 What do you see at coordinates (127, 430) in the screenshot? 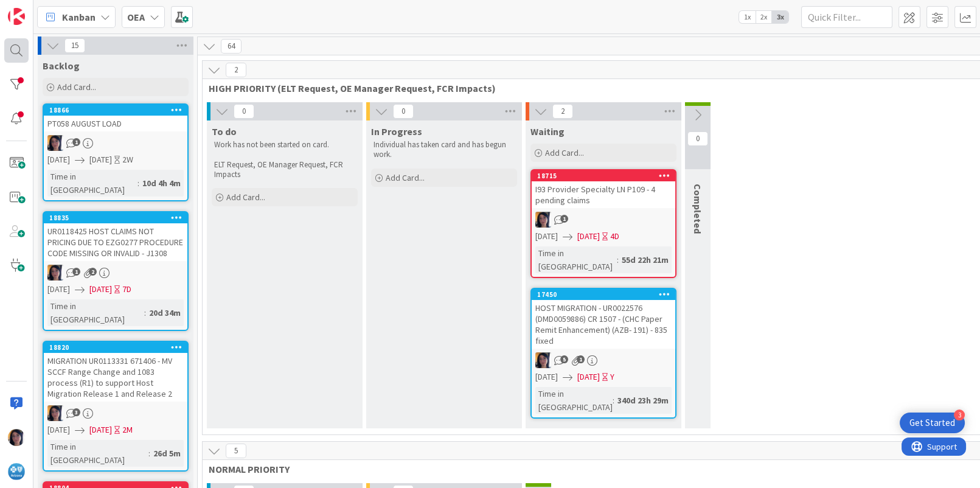
I see `div: 2M` at bounding box center [127, 430].